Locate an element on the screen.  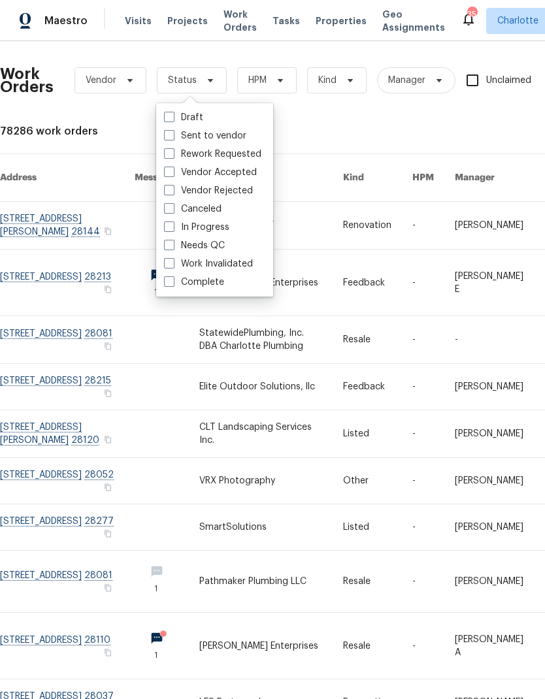
div: 35 is located at coordinates (472, 14).